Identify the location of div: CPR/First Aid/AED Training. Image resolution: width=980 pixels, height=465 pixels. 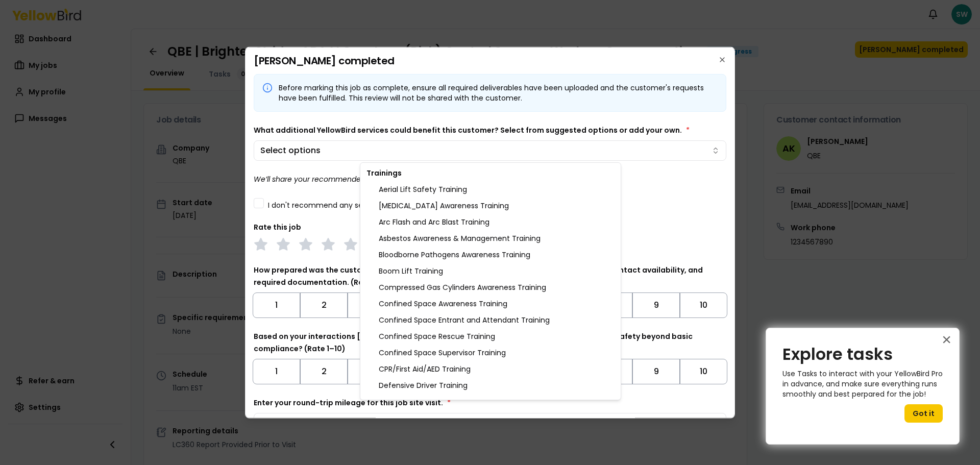
(490, 369).